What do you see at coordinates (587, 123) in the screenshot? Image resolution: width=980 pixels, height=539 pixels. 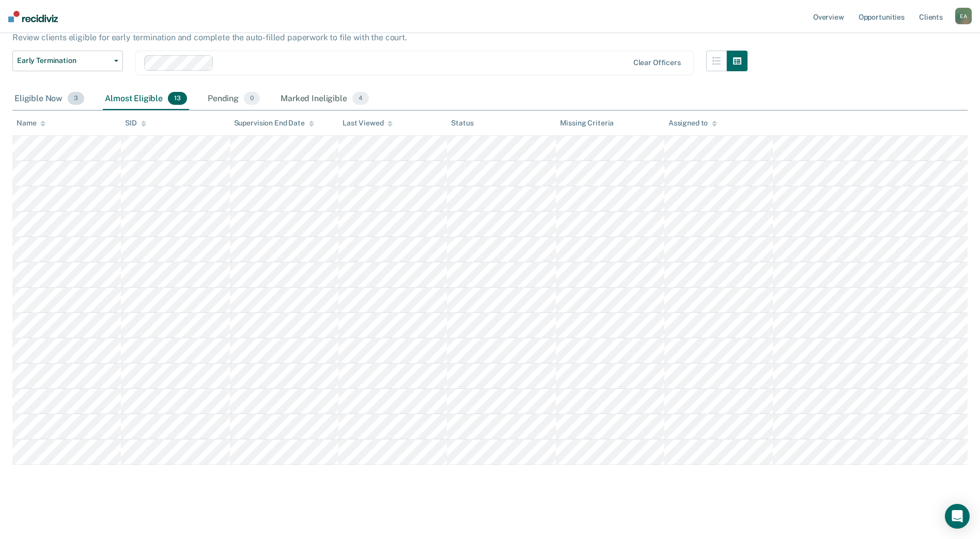 I see `div: Missing Criteria` at bounding box center [587, 123].